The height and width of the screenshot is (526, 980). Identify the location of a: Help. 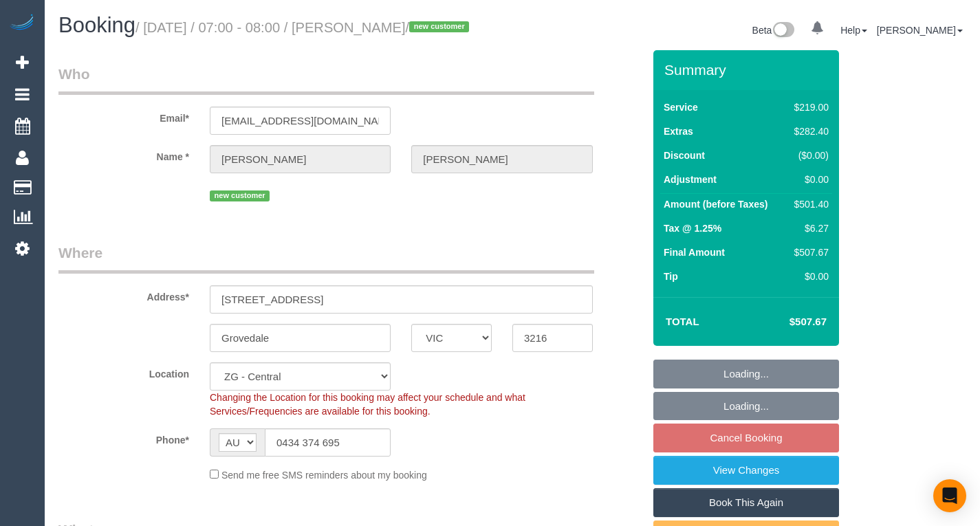
(854, 30).